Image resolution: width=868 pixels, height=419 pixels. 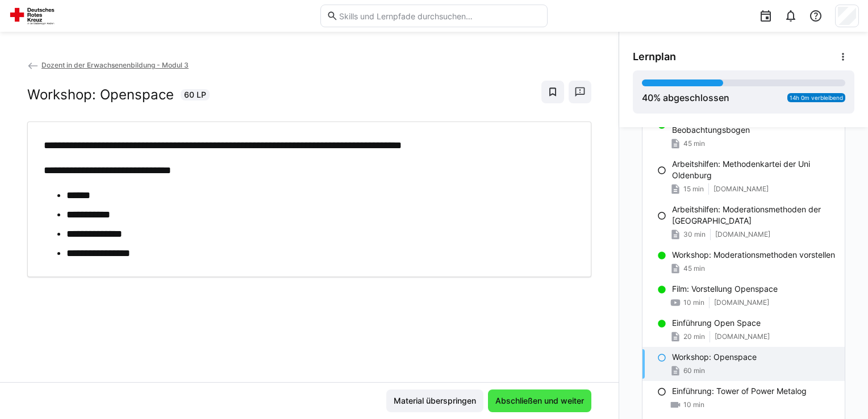 I want to click on span: 40, so click(x=648, y=98).